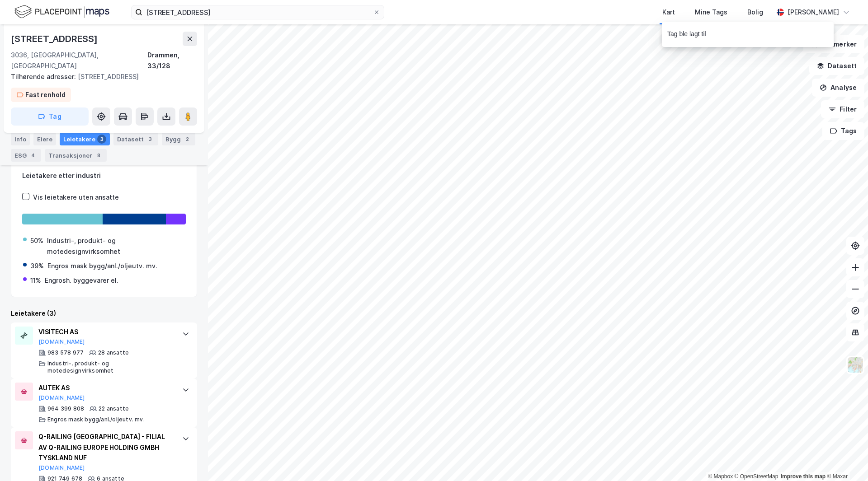 The height and width of the screenshot is (481, 868). I want to click on button: Analyse, so click(838, 88).